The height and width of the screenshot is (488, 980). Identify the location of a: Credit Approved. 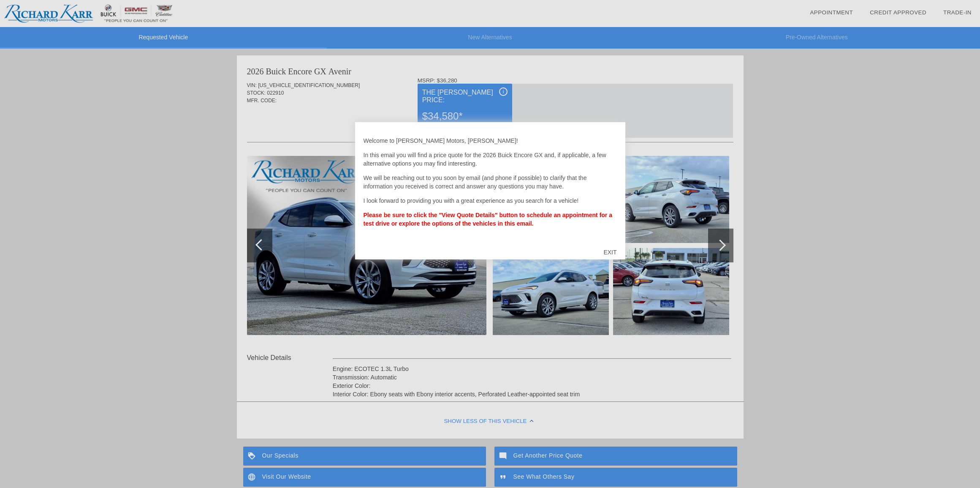
(898, 13).